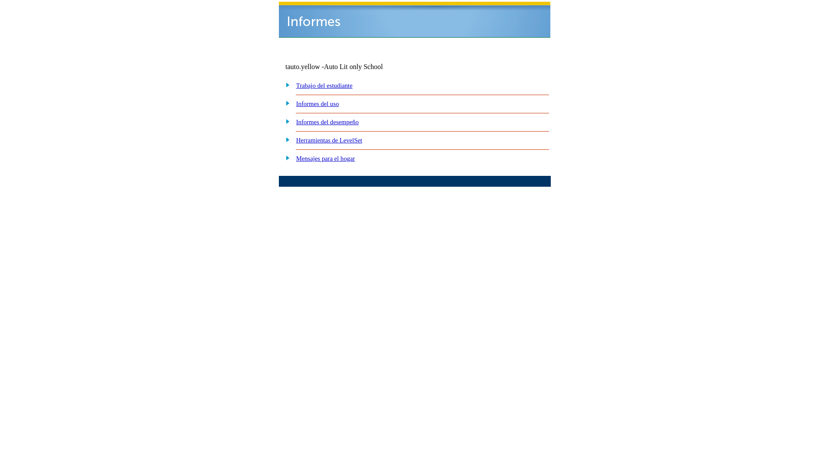  I want to click on img: header, so click(414, 20).